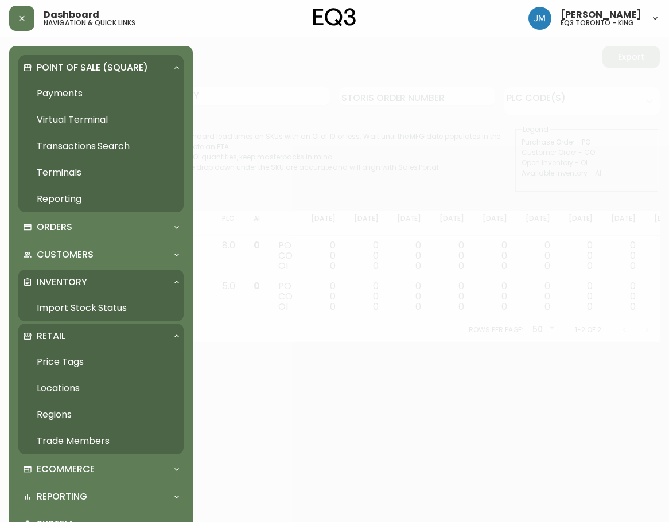 Image resolution: width=669 pixels, height=522 pixels. What do you see at coordinates (51, 336) in the screenshot?
I see `p: Retail` at bounding box center [51, 336].